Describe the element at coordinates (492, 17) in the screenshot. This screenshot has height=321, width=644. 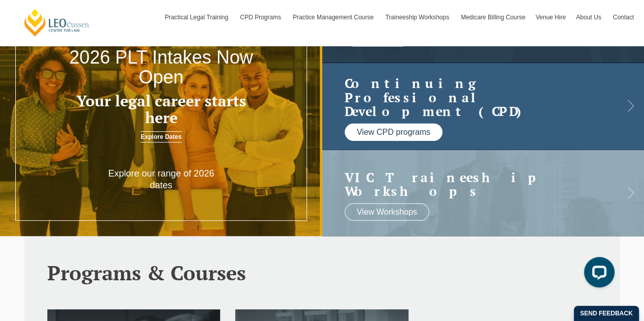
I see `a: Medicare Billing Course` at that location.